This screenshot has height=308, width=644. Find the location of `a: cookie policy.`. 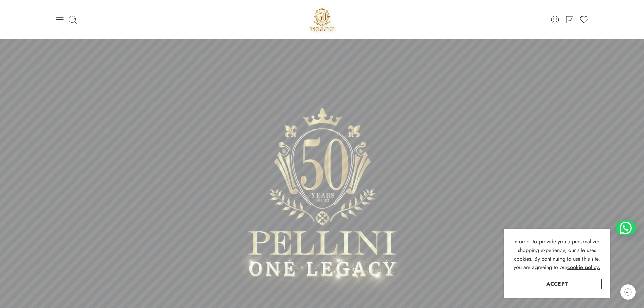

a: cookie policy. is located at coordinates (584, 268).